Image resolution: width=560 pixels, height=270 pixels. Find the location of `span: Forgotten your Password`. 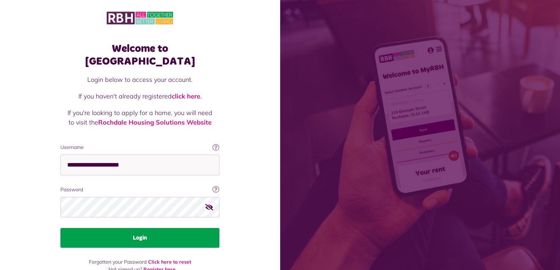

span: Forgotten your Password is located at coordinates (118, 262).